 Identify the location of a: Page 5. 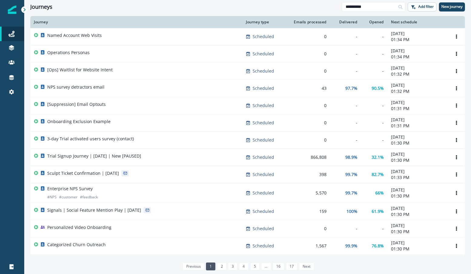
(255, 267).